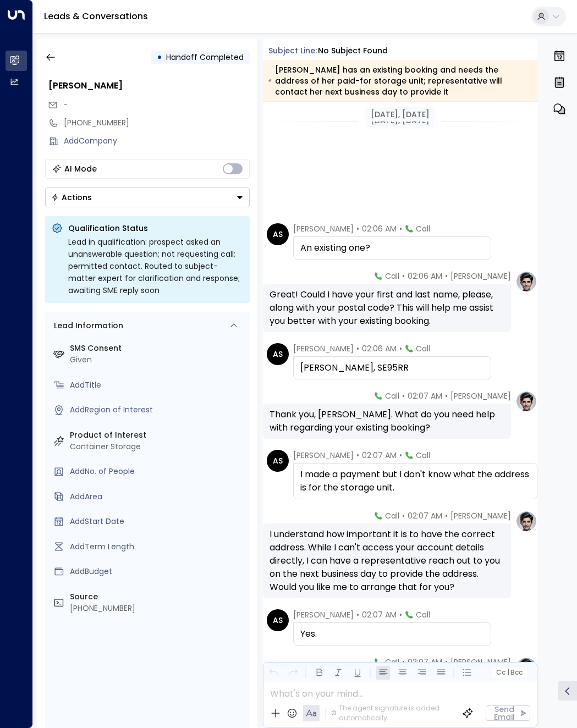 This screenshot has width=577, height=728. Describe the element at coordinates (509, 672) in the screenshot. I see `button: Cc|Bcc` at that location.